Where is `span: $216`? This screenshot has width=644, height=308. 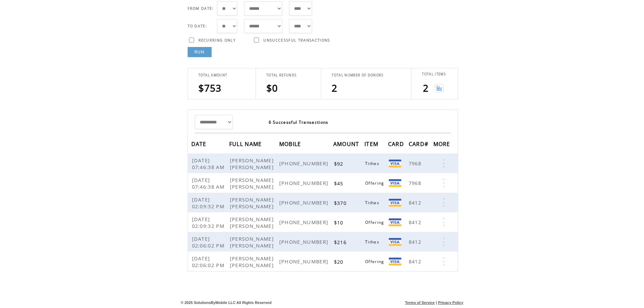 span: $216 is located at coordinates (341, 242).